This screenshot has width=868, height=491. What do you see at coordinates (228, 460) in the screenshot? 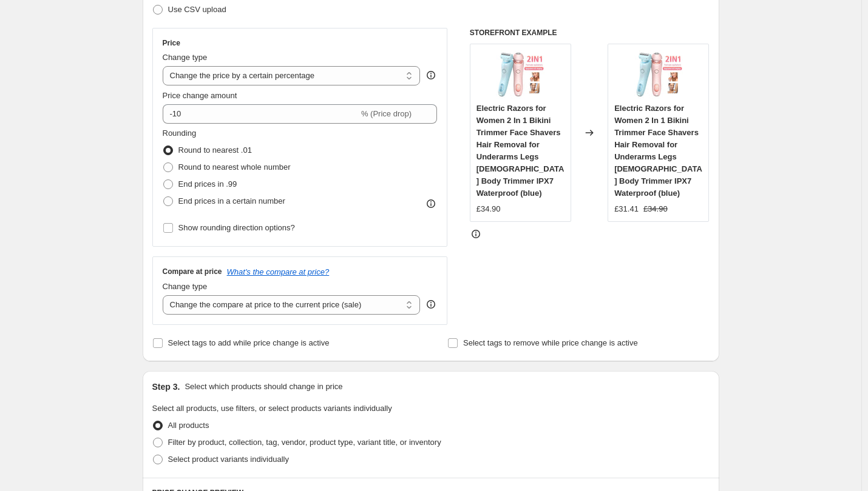
I see `span: Select product variants individually` at bounding box center [228, 460].